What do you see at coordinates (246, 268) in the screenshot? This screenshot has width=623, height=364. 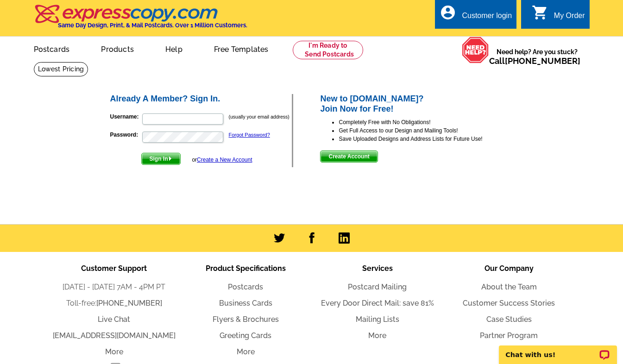 I see `span: Product Specifications` at bounding box center [246, 268].